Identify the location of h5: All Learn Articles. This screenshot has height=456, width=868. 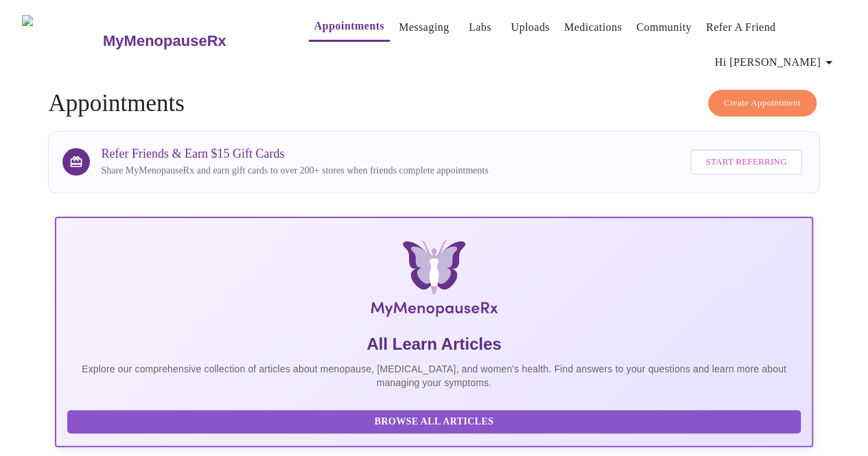
(433, 345).